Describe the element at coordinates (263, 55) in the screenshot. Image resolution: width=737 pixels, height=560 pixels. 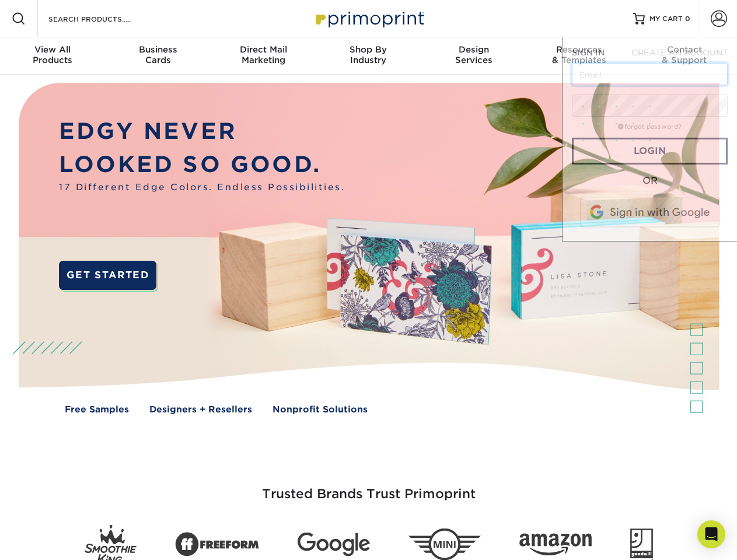
I see `div: Marketing` at that location.